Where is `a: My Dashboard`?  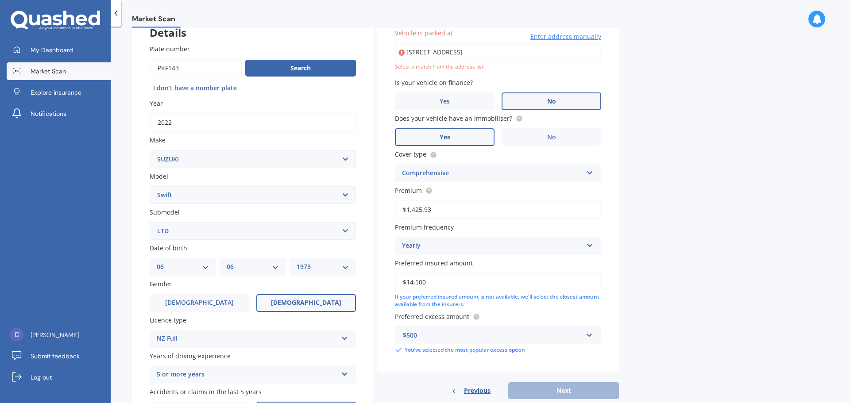 a: My Dashboard is located at coordinates (58, 50).